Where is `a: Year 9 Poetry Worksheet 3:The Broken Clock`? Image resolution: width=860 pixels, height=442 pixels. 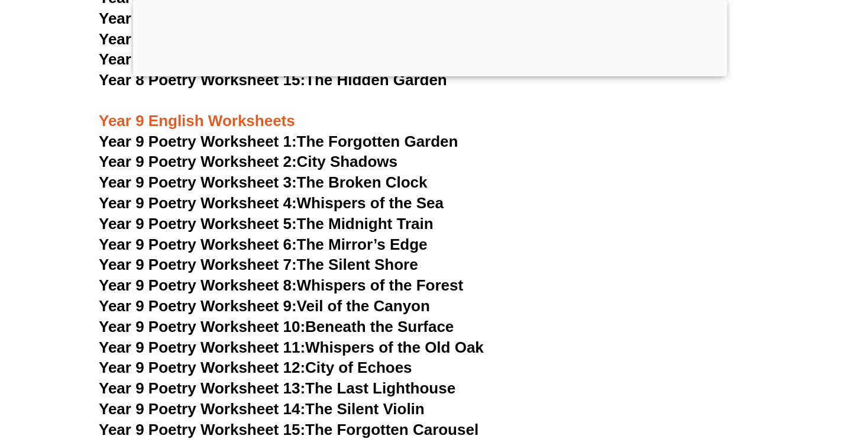 a: Year 9 Poetry Worksheet 3:The Broken Clock is located at coordinates (263, 182).